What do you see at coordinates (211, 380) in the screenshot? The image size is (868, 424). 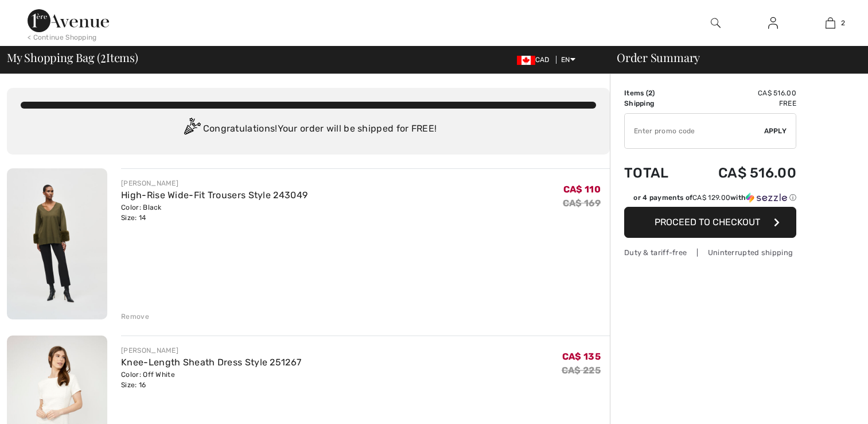 I see `div: Color: Off White Size: 16` at bounding box center [211, 380].